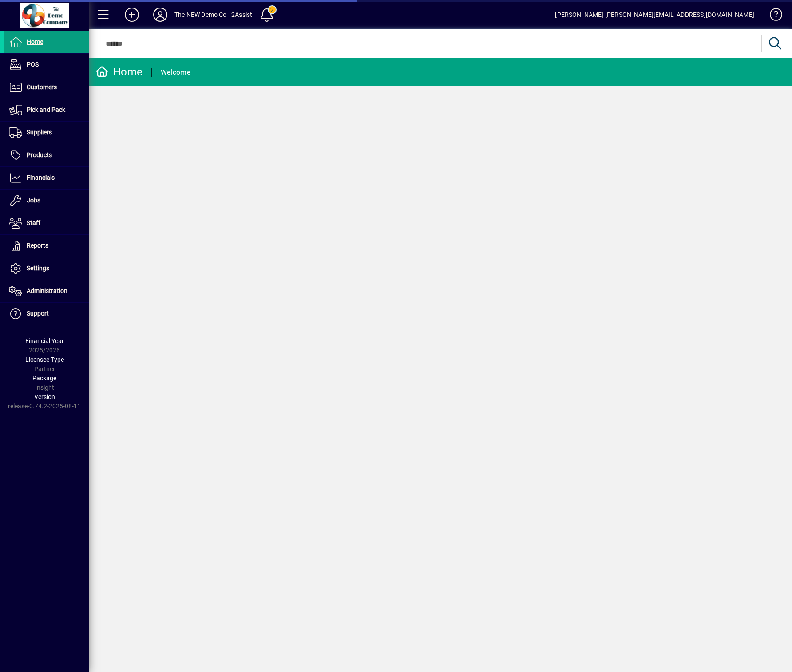 Image resolution: width=792 pixels, height=672 pixels. I want to click on span: Suppliers, so click(39, 132).